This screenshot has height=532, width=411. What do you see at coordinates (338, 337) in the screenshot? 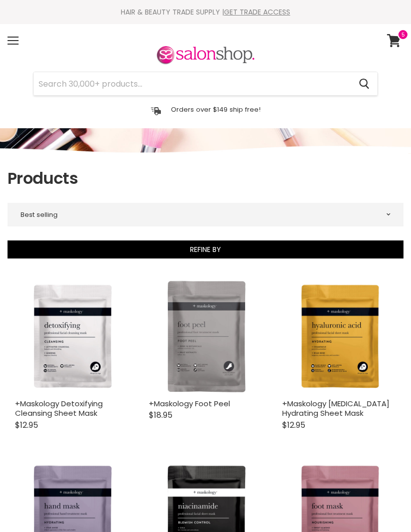
I see `img: +Maskology Hyaluronic Acid Hydrating Sheet Mask` at bounding box center [338, 337].